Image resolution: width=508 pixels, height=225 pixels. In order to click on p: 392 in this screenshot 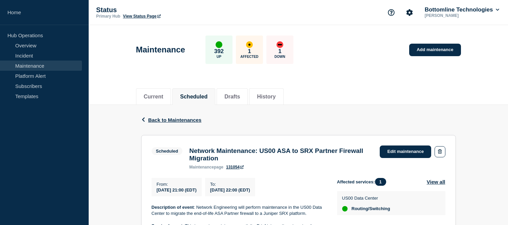, I will do `click(219, 51)`.